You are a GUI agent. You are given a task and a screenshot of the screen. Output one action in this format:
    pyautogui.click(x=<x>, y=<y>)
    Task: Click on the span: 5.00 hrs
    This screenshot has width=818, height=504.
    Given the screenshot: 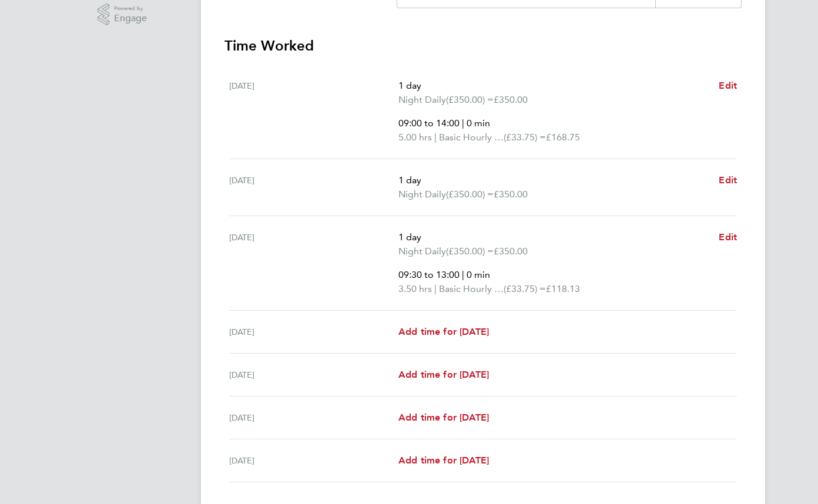 What is the action you would take?
    pyautogui.click(x=415, y=137)
    